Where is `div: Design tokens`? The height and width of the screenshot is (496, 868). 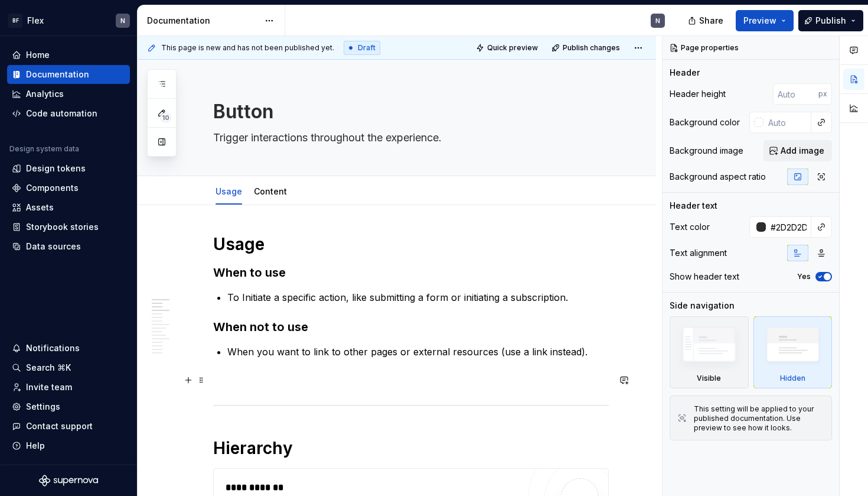 div: Design tokens is located at coordinates (56, 168).